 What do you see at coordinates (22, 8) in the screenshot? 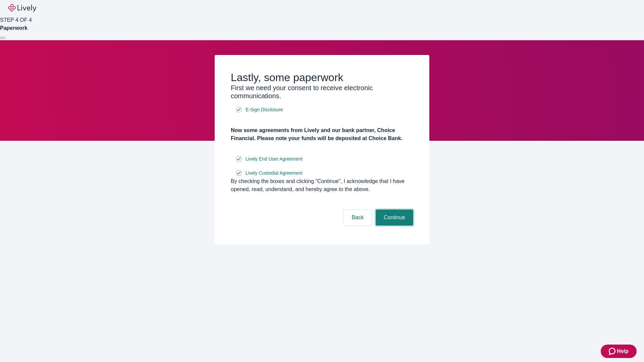
I see `img: Lively` at bounding box center [22, 8].